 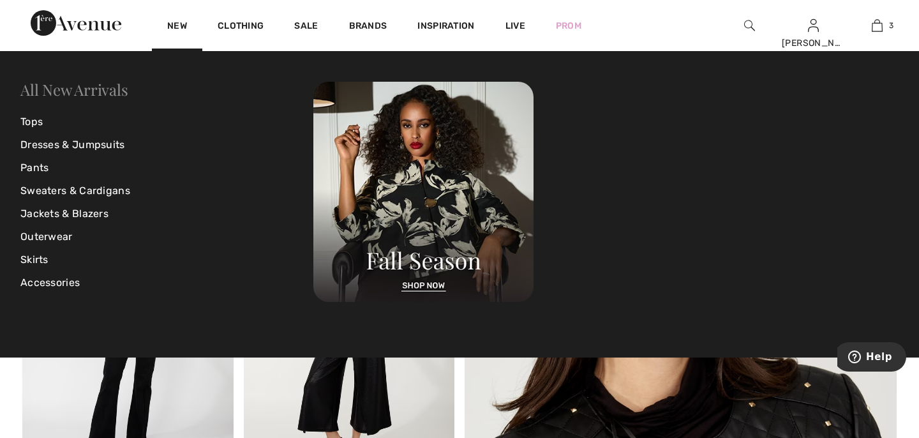 I want to click on img: 1ère Avenue, so click(x=76, y=23).